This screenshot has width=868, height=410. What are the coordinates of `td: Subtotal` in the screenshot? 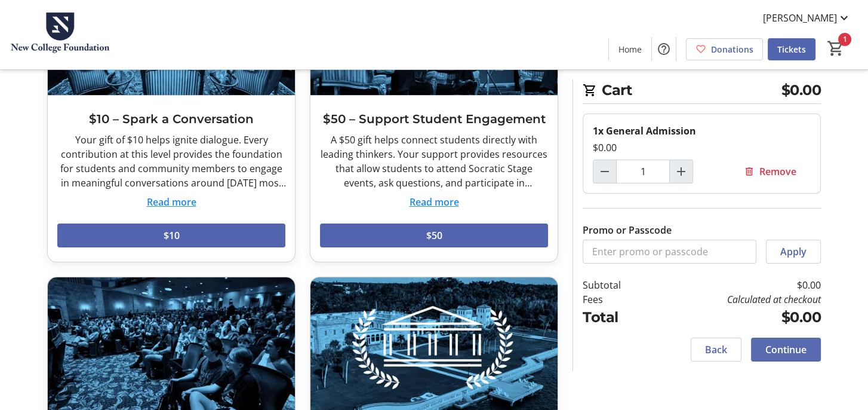 It's located at (617, 285).